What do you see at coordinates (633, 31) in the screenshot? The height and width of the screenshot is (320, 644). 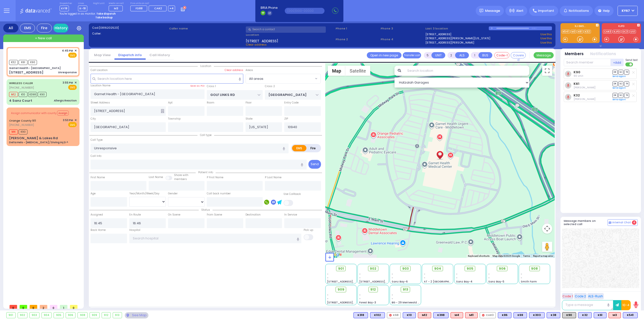 I see `a: Util` at bounding box center [633, 31].